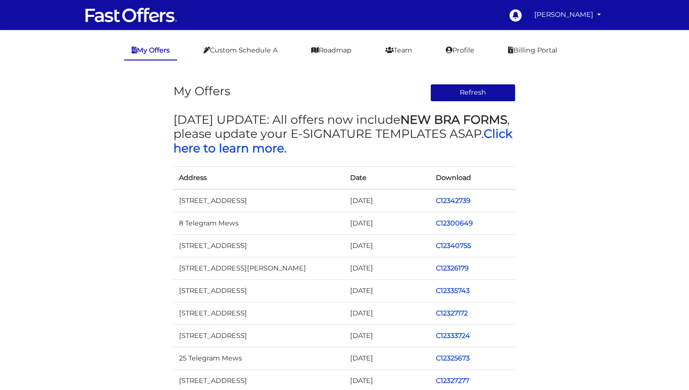 The image size is (689, 390). What do you see at coordinates (454, 201) in the screenshot?
I see `a: C12342739` at bounding box center [454, 201].